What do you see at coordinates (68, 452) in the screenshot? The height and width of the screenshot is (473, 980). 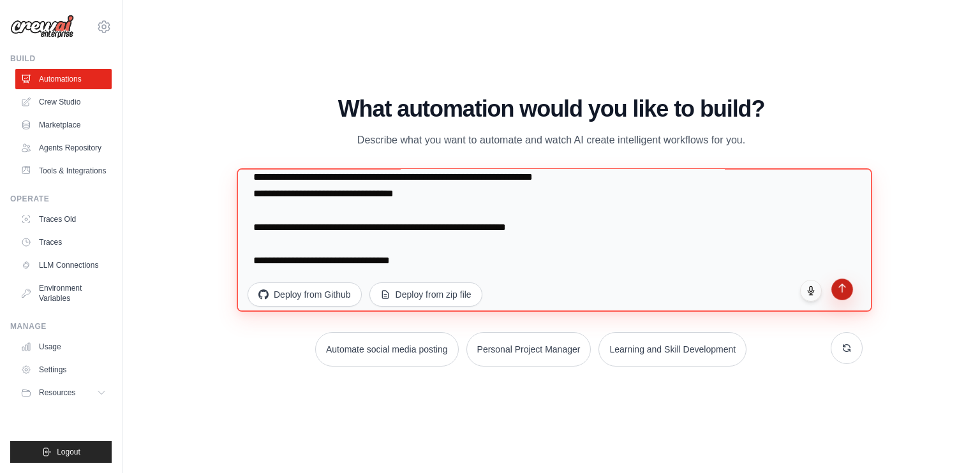 I see `span: Logout` at bounding box center [68, 452].